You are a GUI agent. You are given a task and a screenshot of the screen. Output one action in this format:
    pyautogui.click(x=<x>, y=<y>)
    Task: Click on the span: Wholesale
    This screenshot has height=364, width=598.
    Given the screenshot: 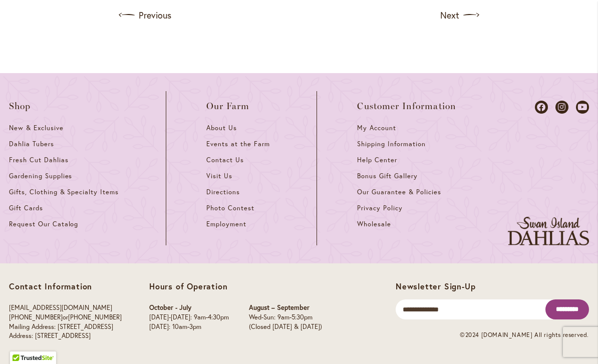 What is the action you would take?
    pyautogui.click(x=374, y=224)
    